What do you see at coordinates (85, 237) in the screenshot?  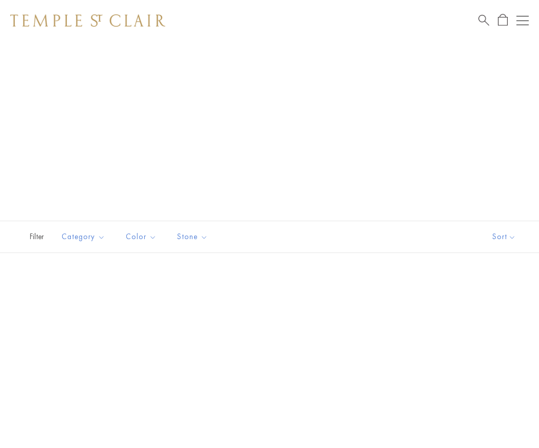 I see `span: Category` at bounding box center [85, 237].